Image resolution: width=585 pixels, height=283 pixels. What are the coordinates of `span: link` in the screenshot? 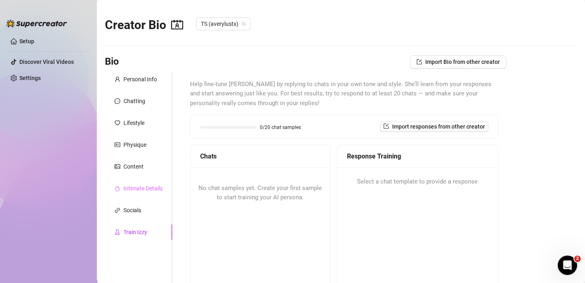 It's located at (117, 210).